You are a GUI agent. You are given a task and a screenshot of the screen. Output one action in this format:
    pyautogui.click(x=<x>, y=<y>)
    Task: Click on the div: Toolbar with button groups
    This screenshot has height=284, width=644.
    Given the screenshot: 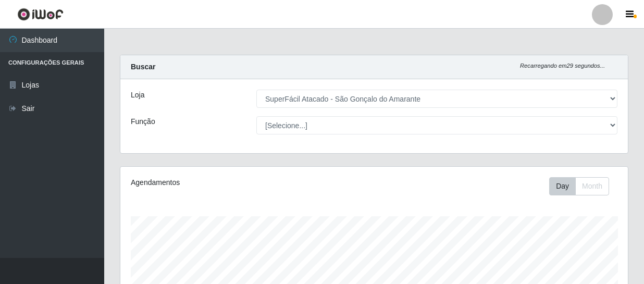 What is the action you would take?
    pyautogui.click(x=583, y=186)
    